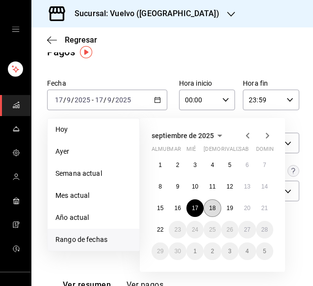 The width and height of the screenshot is (313, 286). I want to click on abbr: 15 de septiembre de 2025, so click(160, 208).